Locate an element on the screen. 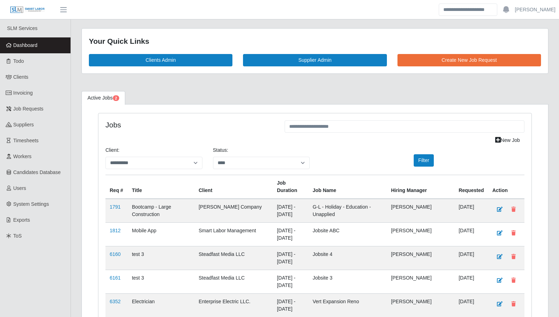 The height and width of the screenshot is (317, 559). span: Candidates Database is located at coordinates (37, 172).